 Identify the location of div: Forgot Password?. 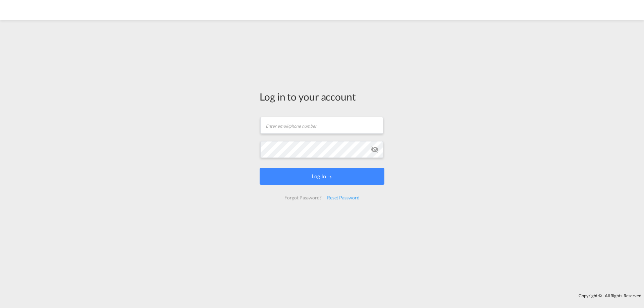
(303, 198).